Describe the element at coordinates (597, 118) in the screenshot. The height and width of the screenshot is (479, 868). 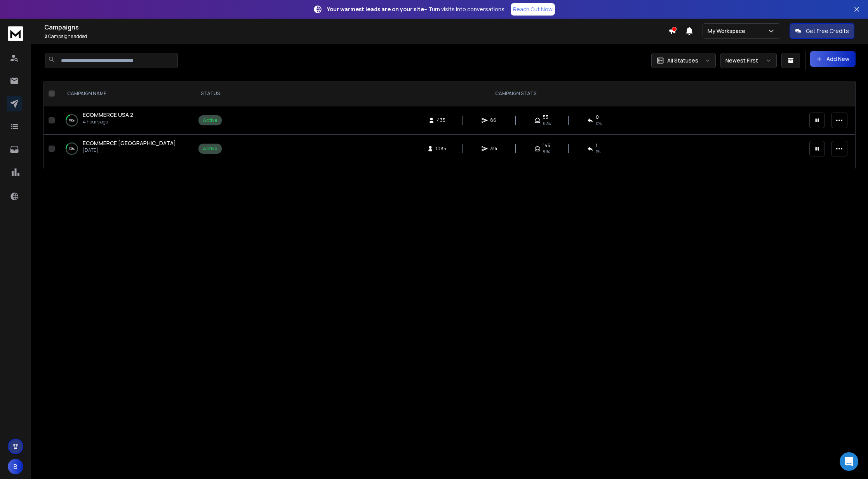
I see `span: 0` at that location.